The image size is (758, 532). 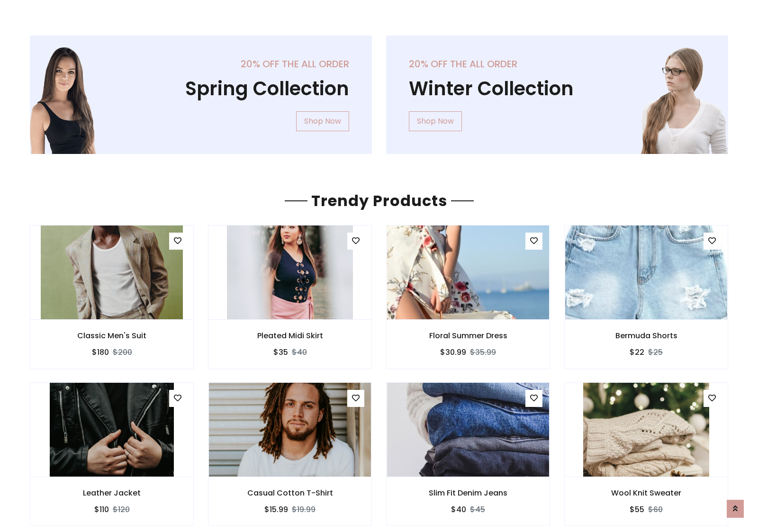 What do you see at coordinates (558, 89) in the screenshot?
I see `h1: Winter Collection` at bounding box center [558, 89].